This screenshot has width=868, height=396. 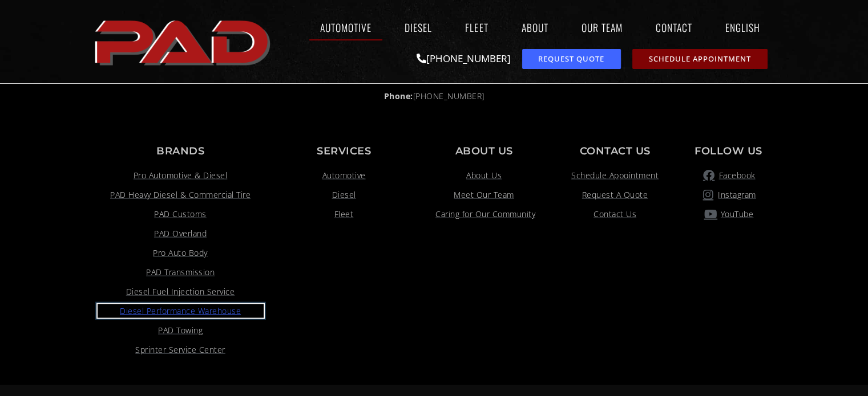 I want to click on p: Services, so click(x=344, y=151).